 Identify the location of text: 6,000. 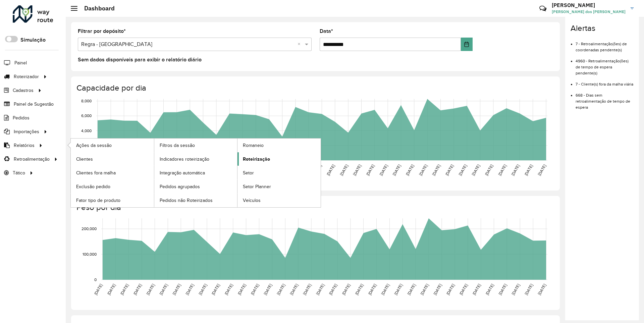
(86, 115).